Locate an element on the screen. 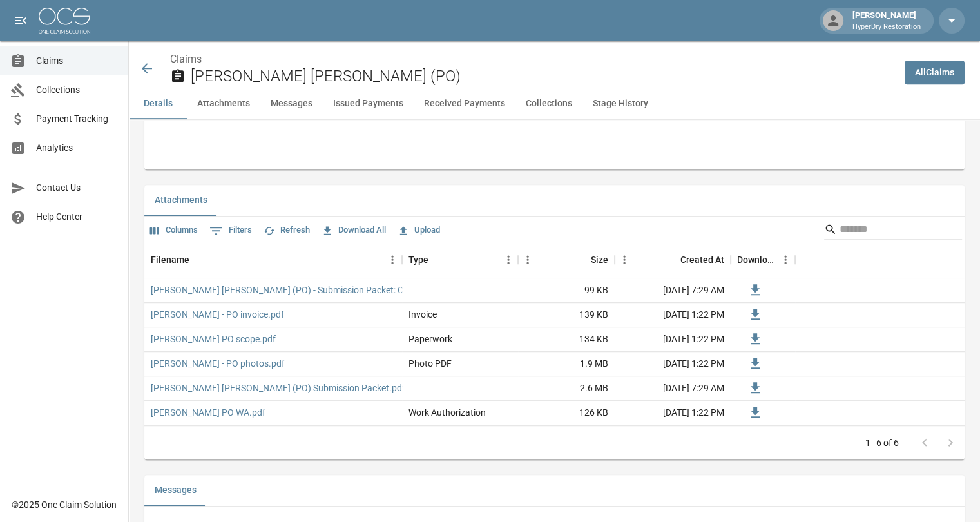  button: Upload is located at coordinates (419, 230).